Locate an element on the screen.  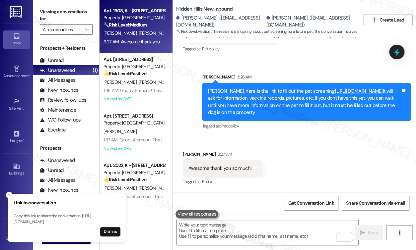
a: Site Visit • is located at coordinates (17, 105).